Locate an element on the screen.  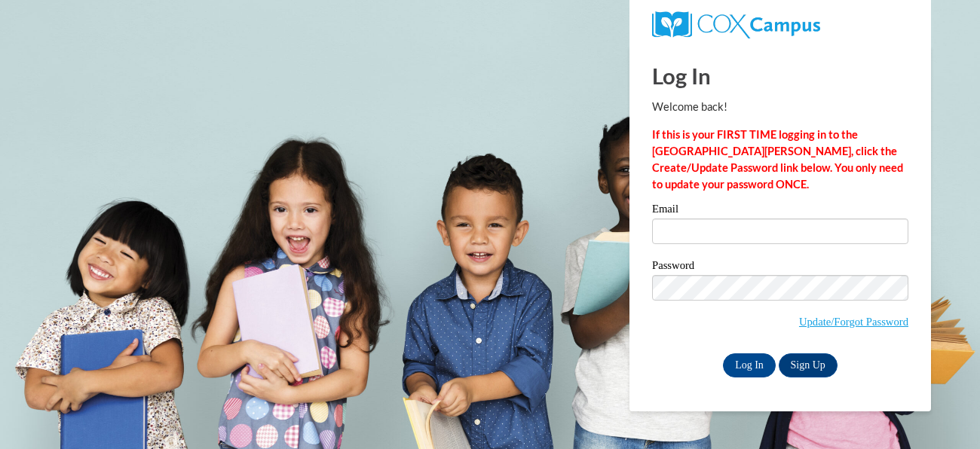
p: Welcome back! is located at coordinates (780, 107).